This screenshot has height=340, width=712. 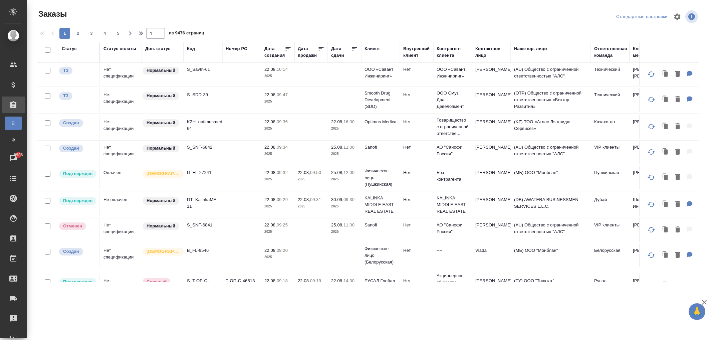 I want to click on span: 5, so click(x=118, y=33).